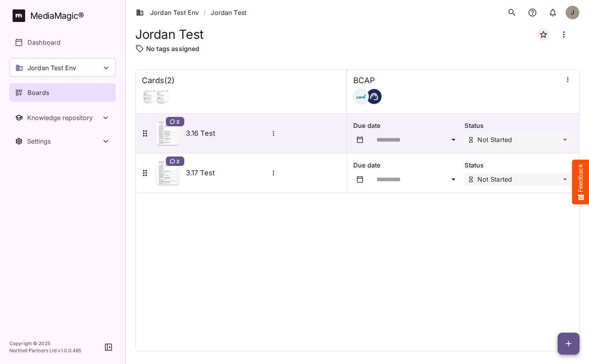 This screenshot has width=589, height=364. What do you see at coordinates (63, 118) in the screenshot?
I see `button: Toggle Knowledge repository` at bounding box center [63, 118].